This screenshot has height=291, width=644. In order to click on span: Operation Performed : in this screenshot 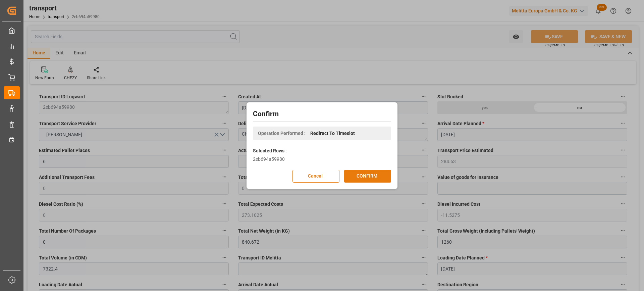, I will do `click(282, 134)`.